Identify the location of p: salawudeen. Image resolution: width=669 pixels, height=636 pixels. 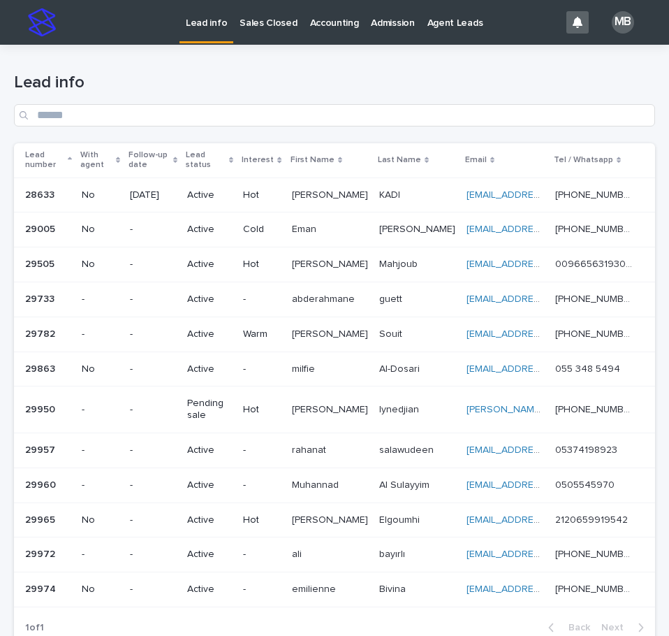
(408, 448).